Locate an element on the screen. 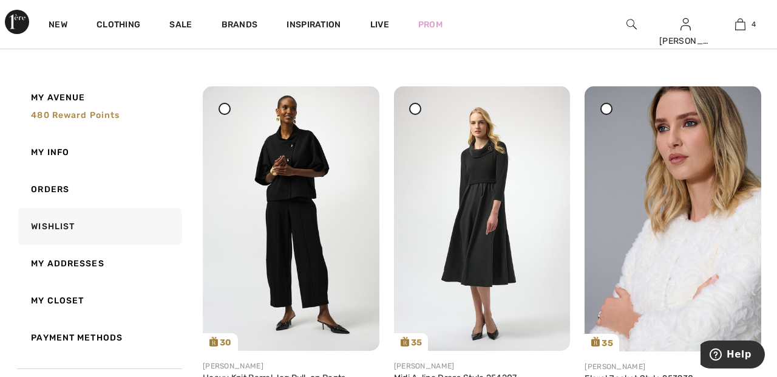 The height and width of the screenshot is (377, 777). a: Sign In is located at coordinates (686, 24).